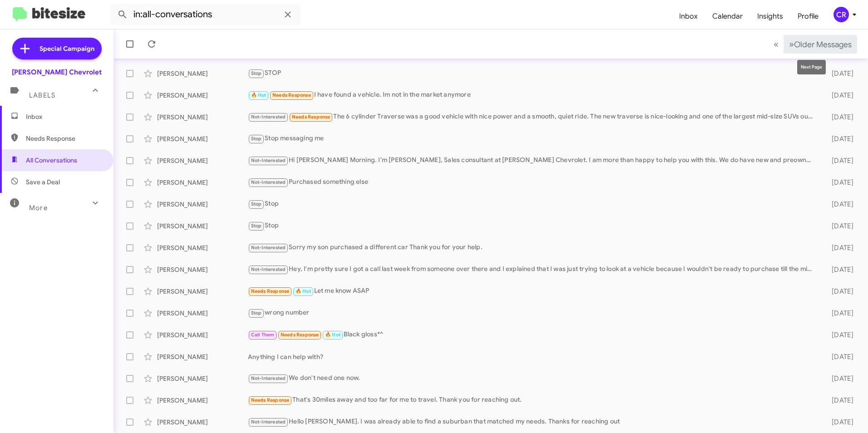  Describe the element at coordinates (43, 182) in the screenshot. I see `span: Save a Deal` at that location.